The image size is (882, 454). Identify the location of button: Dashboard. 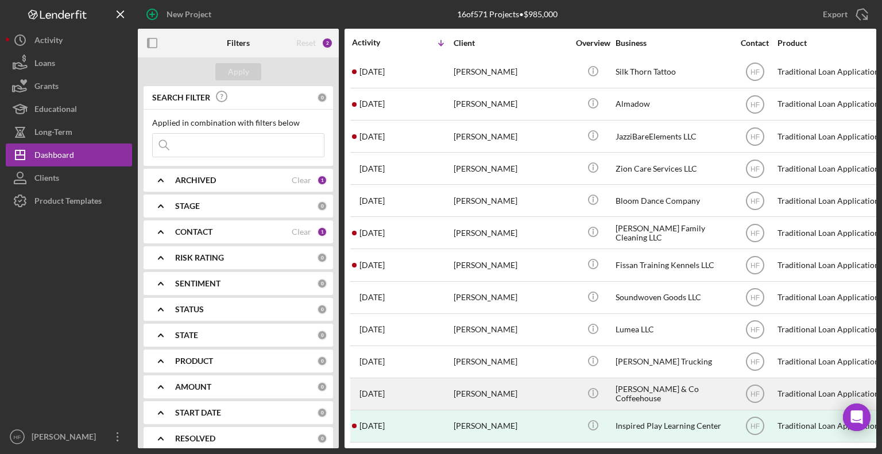
(69, 155).